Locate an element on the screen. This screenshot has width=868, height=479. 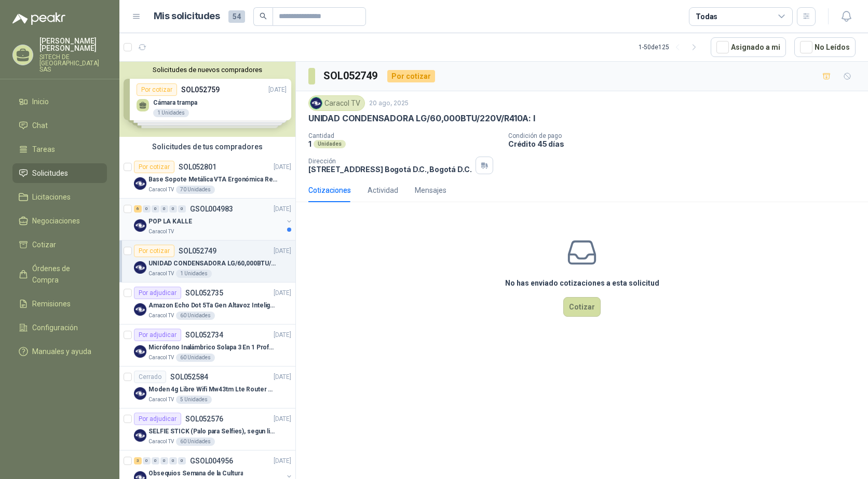
div: 5 Unidades is located at coordinates (194, 399).